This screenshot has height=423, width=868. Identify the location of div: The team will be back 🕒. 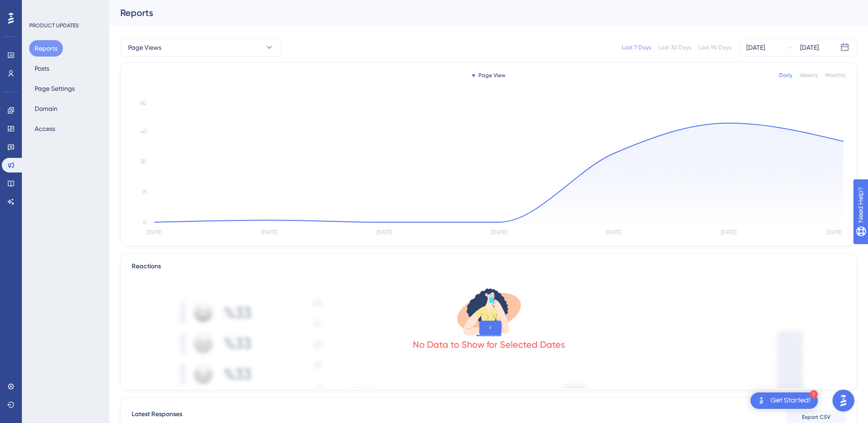
(78, 175).